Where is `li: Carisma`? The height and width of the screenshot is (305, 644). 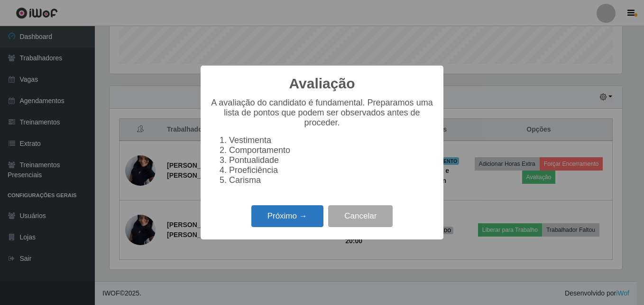
li: Carisma is located at coordinates (331, 180).